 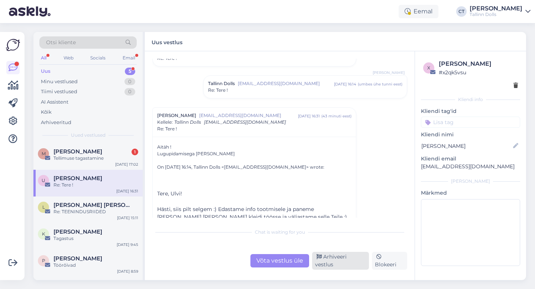 I want to click on div: Blokeeri, so click(x=389, y=261).